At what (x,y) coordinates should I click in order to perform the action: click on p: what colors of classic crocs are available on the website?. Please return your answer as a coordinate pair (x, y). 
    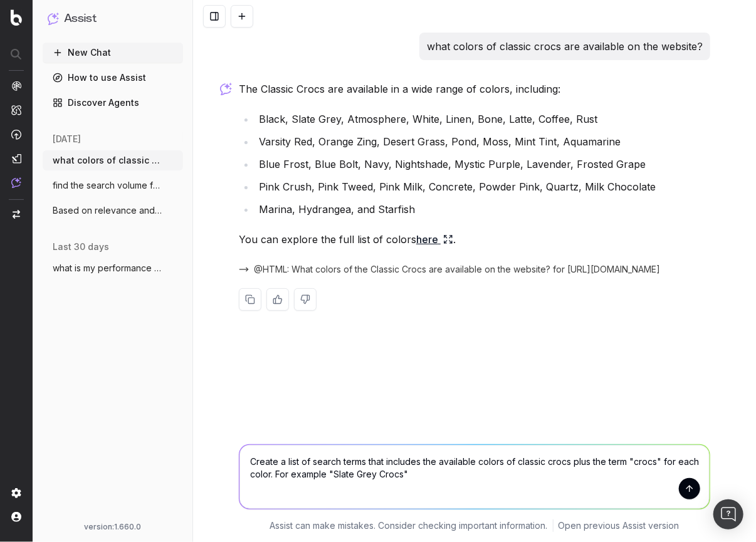
    Looking at the image, I should click on (564, 47).